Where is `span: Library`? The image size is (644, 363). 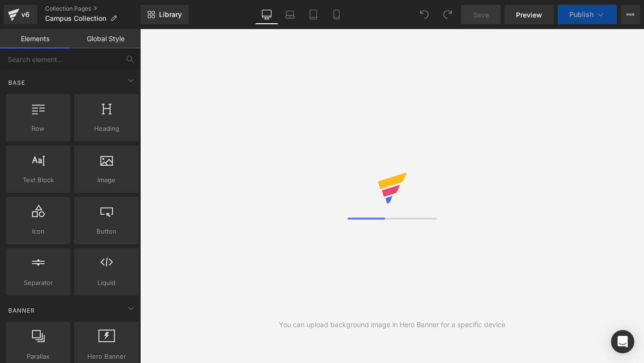 span: Library is located at coordinates (171, 14).